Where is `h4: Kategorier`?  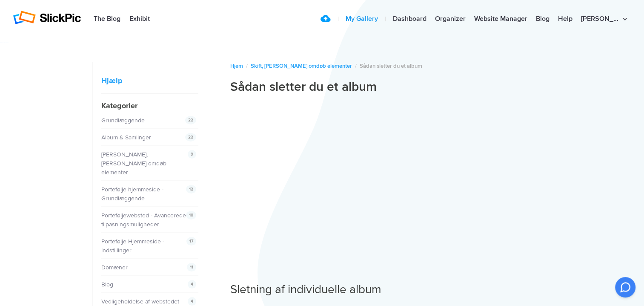 h4: Kategorier is located at coordinates (150, 106).